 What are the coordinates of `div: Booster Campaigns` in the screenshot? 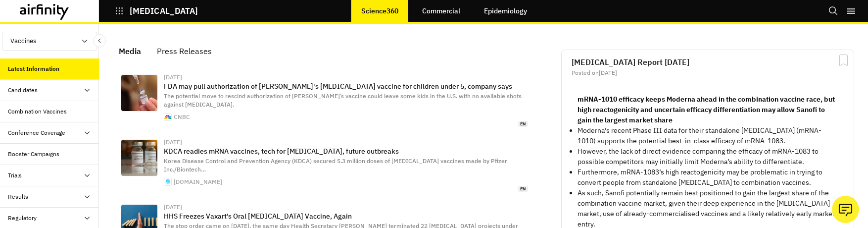 It's located at (33, 154).